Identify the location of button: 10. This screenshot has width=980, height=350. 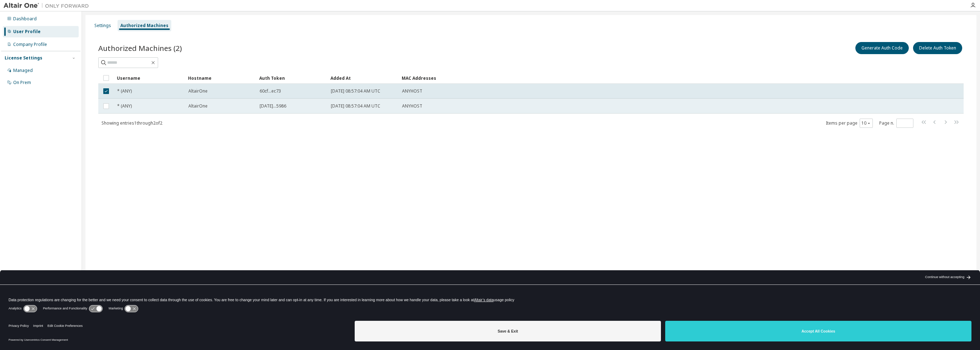
(866, 124).